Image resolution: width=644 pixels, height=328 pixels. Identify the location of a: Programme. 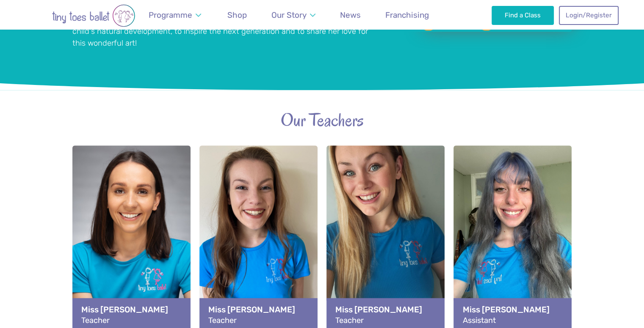
(174, 15).